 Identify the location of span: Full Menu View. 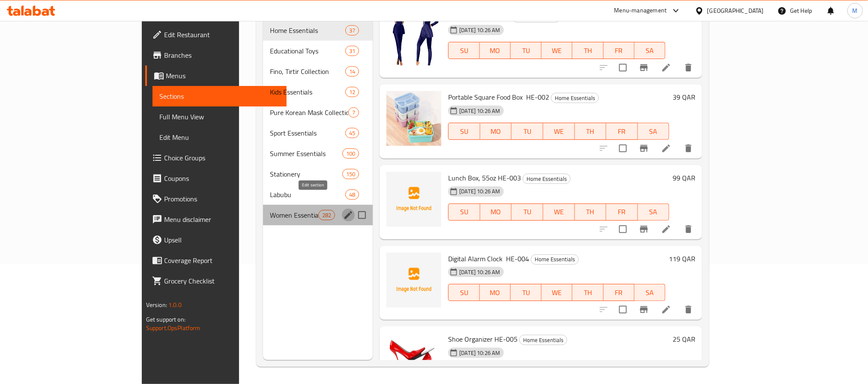
(220, 117).